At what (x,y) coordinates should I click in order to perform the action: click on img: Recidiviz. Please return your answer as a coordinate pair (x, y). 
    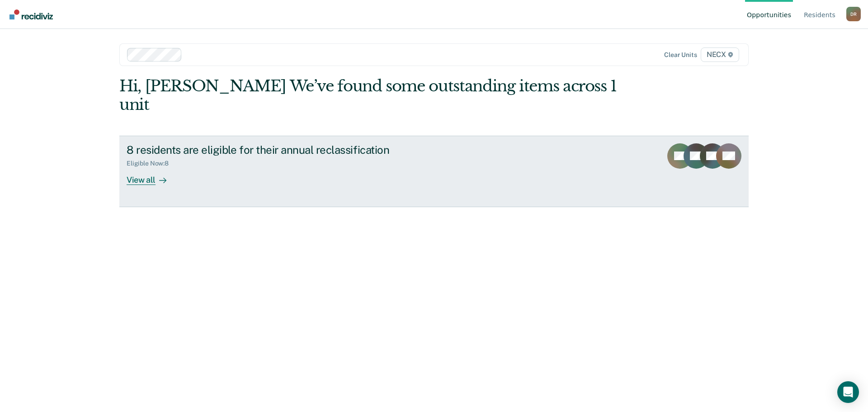
    Looking at the image, I should click on (32, 15).